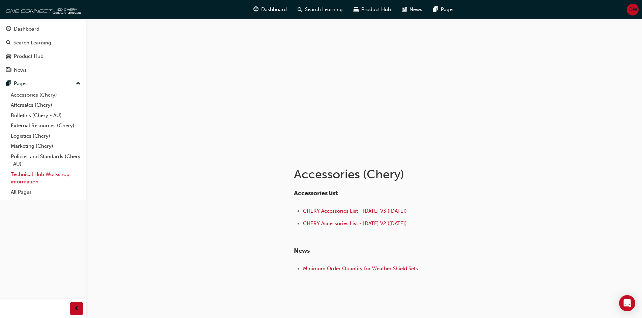 The width and height of the screenshot is (642, 318). I want to click on h1: Accessories (Chery), so click(404, 174).